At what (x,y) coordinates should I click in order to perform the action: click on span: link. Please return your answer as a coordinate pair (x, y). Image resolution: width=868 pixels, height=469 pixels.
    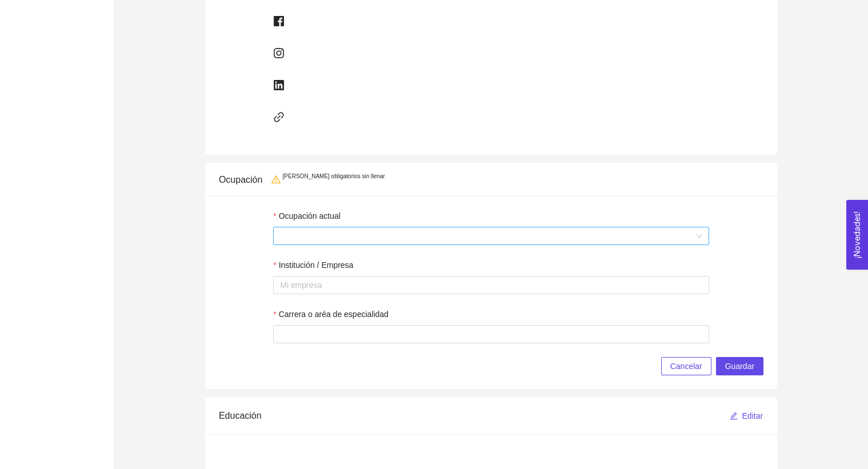
    Looking at the image, I should click on (279, 117).